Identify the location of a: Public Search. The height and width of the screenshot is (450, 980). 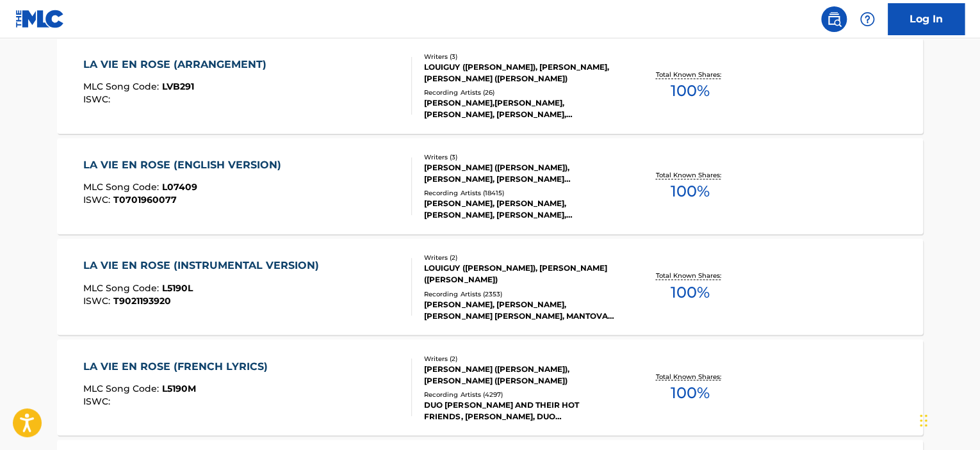
(834, 19).